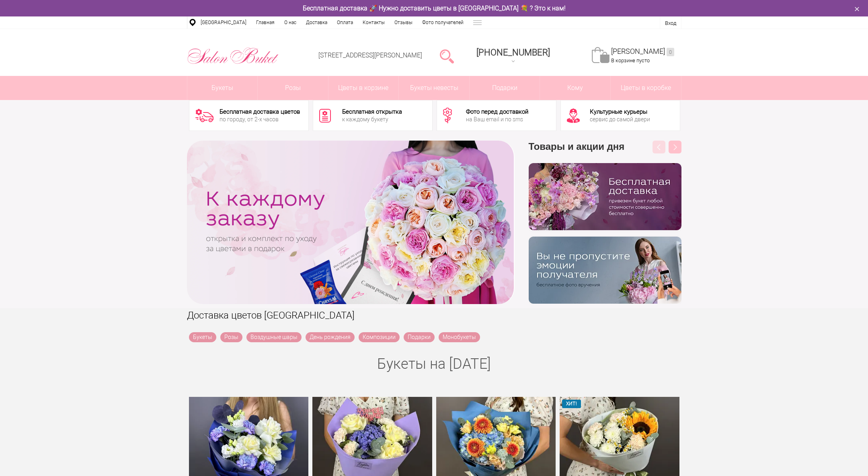 The image size is (868, 476). I want to click on h3: Товары и акции дня, so click(605, 152).